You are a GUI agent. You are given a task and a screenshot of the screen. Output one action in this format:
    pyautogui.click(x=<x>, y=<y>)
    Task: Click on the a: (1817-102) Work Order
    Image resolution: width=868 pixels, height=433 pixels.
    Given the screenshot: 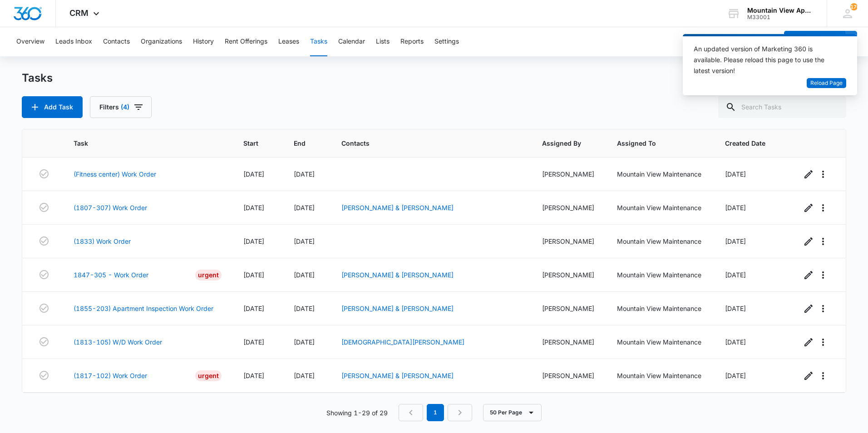 What is the action you would take?
    pyautogui.click(x=110, y=376)
    